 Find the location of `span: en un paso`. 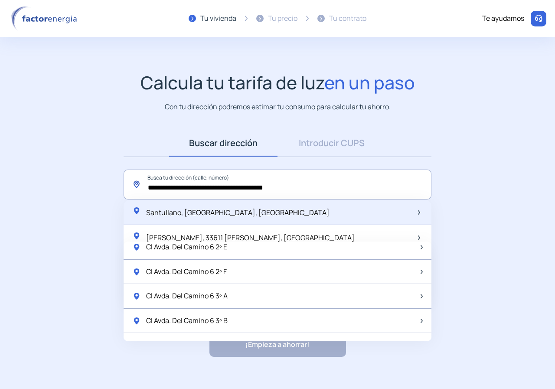

span: en un paso is located at coordinates (370, 82).